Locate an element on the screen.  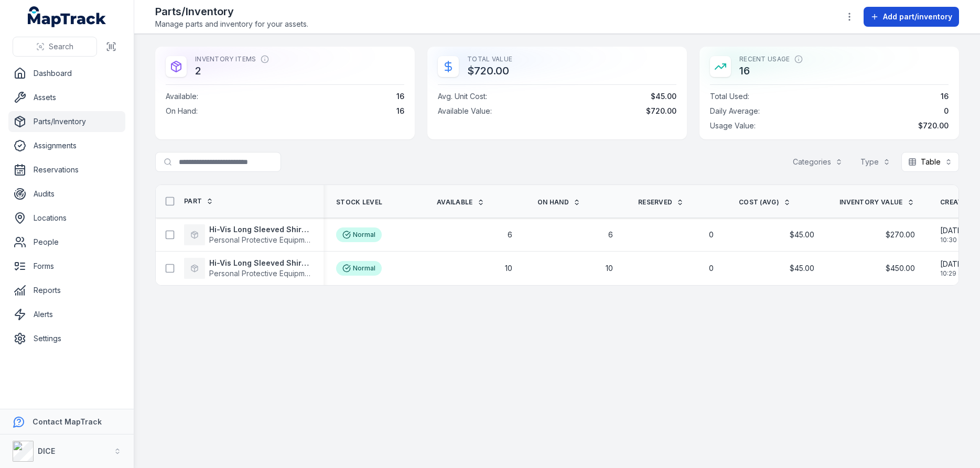
strong: Contact MapTrack is located at coordinates (67, 422).